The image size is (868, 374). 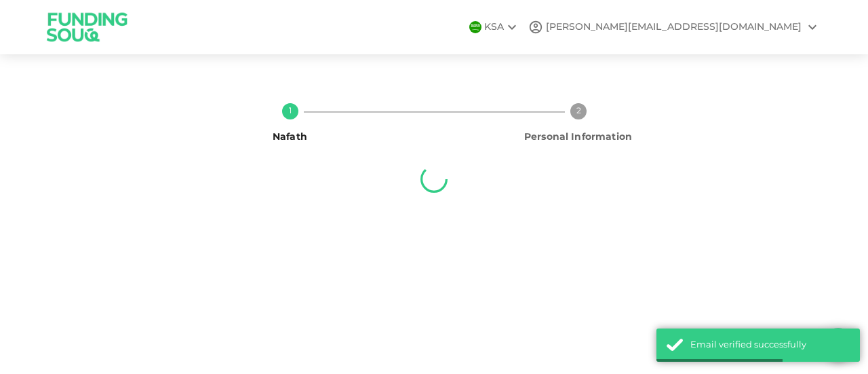 I want to click on img: flag-sa.b9a346574cdc8950dd34b50780441f57.svg, so click(x=475, y=27).